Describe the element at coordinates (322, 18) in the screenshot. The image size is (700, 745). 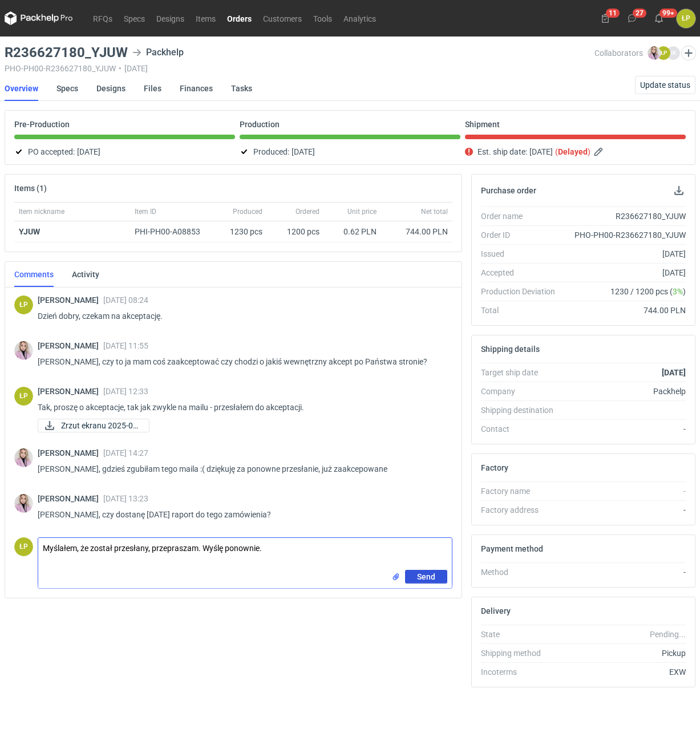
I see `a: Tools` at that location.